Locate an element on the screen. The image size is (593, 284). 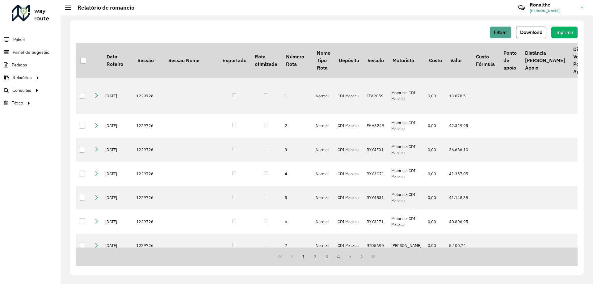
td: 1 is located at coordinates (297, 96).